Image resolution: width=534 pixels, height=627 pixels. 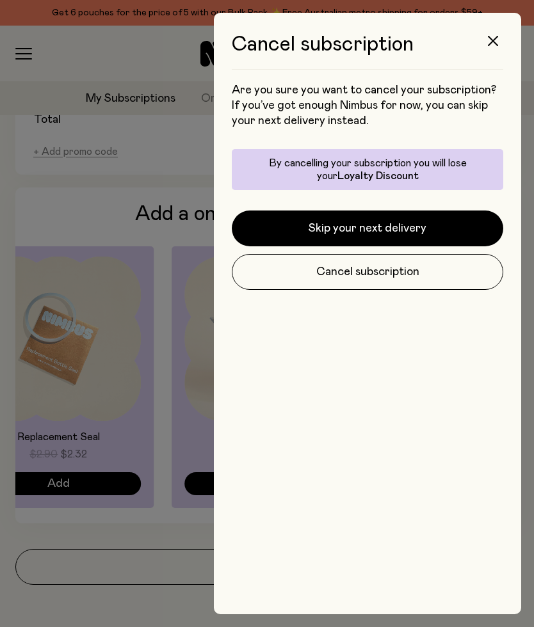 What do you see at coordinates (367, 272) in the screenshot?
I see `button: Cancel subscription` at bounding box center [367, 272].